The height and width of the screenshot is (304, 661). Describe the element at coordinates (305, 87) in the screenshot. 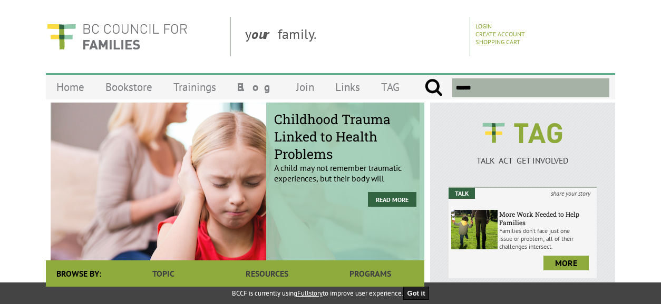

I see `a: Join` at that location.